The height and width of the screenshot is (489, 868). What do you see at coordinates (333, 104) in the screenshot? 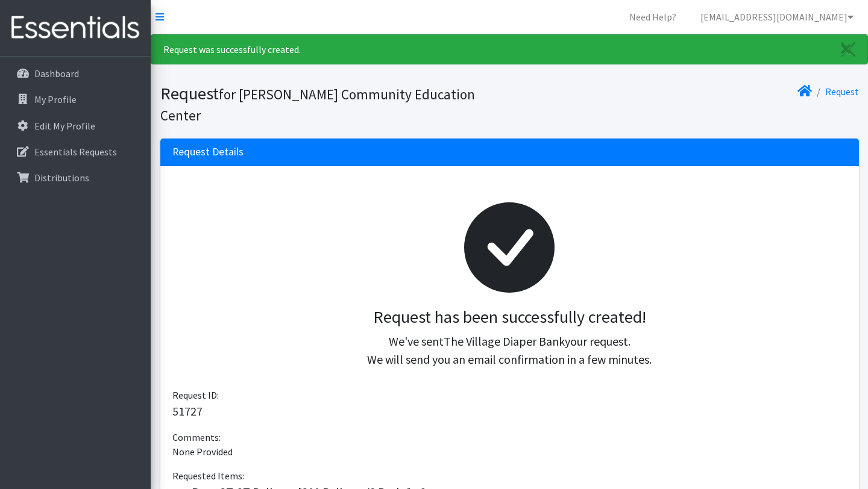
I see `h1: Request` at bounding box center [333, 104].